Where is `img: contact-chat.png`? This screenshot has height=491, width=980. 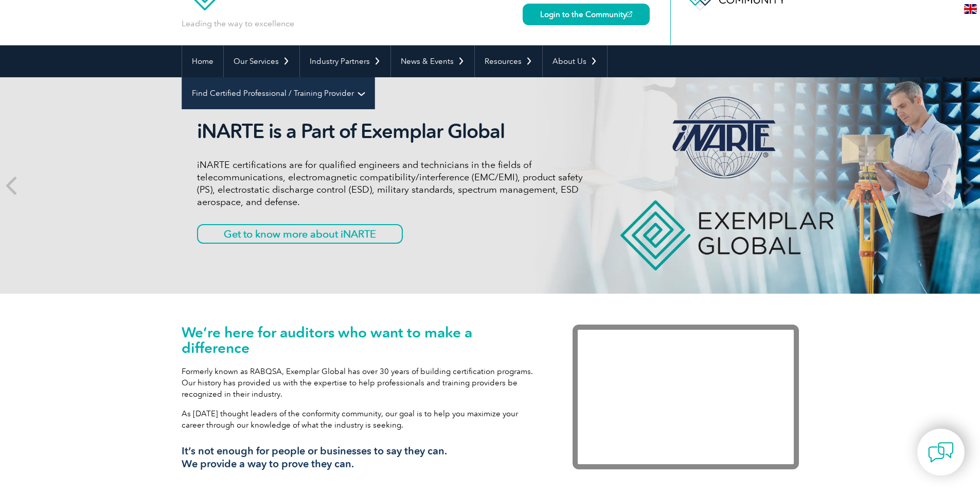 img: contact-chat.png is located at coordinates (941, 452).